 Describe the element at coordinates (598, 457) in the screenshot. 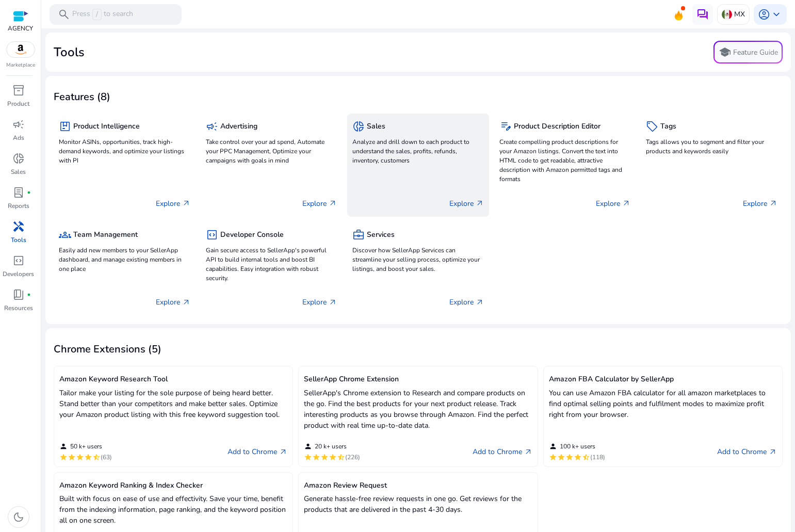

I see `span: (118)` at that location.